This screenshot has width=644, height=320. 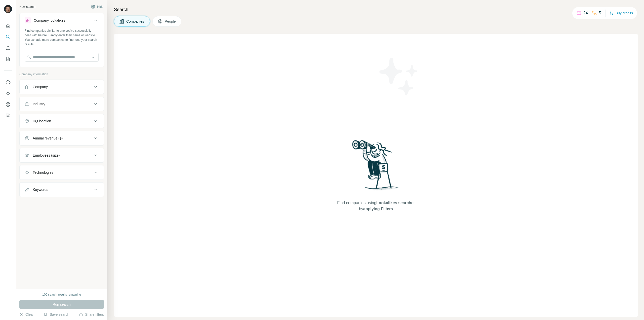 What do you see at coordinates (8, 105) in the screenshot?
I see `button: Dashboard` at bounding box center [8, 105].